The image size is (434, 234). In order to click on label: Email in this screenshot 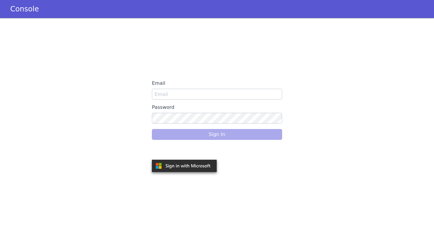, I will do `click(217, 83)`.